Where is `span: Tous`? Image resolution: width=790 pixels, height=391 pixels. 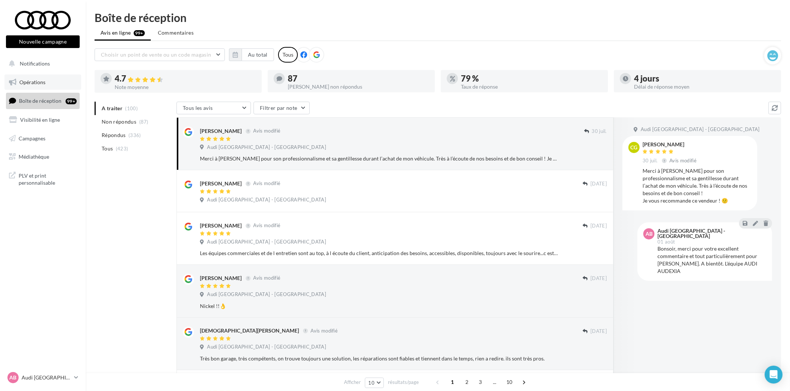
span: Tous is located at coordinates (107, 149).